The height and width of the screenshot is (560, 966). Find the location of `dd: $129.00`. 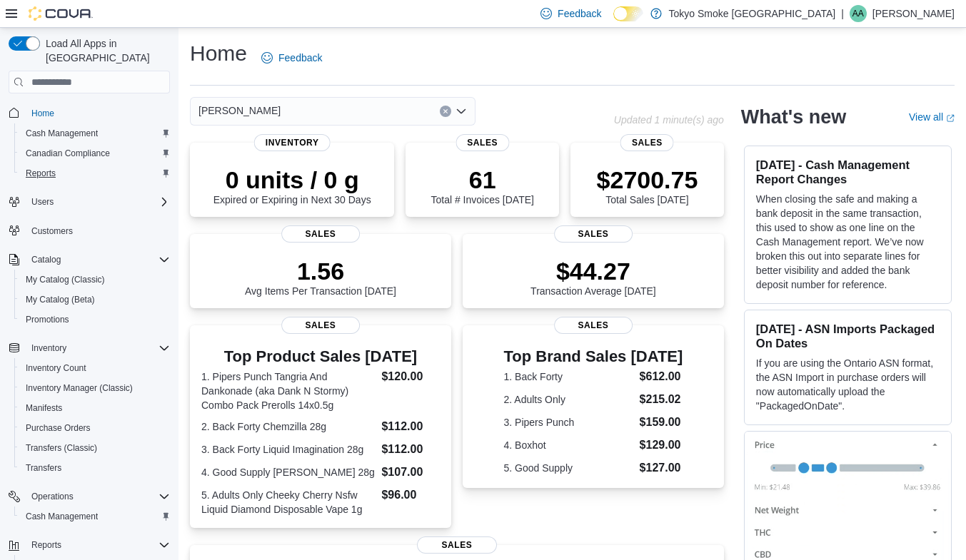

dd: $129.00 is located at coordinates (661, 445).